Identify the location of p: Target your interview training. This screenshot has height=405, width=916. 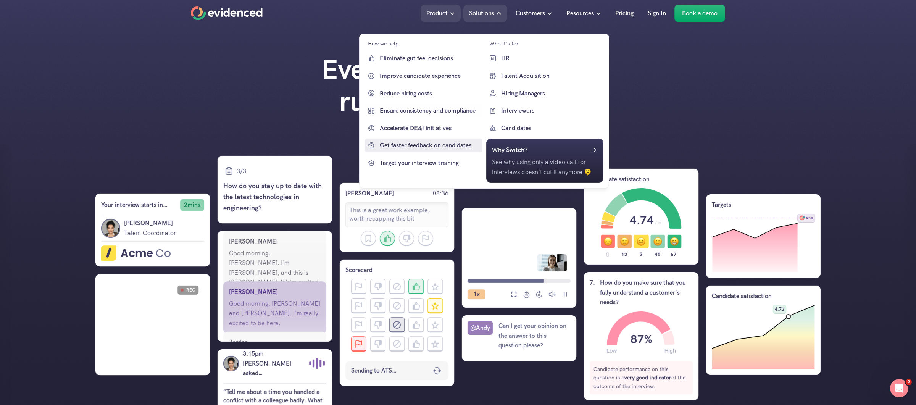
(430, 163).